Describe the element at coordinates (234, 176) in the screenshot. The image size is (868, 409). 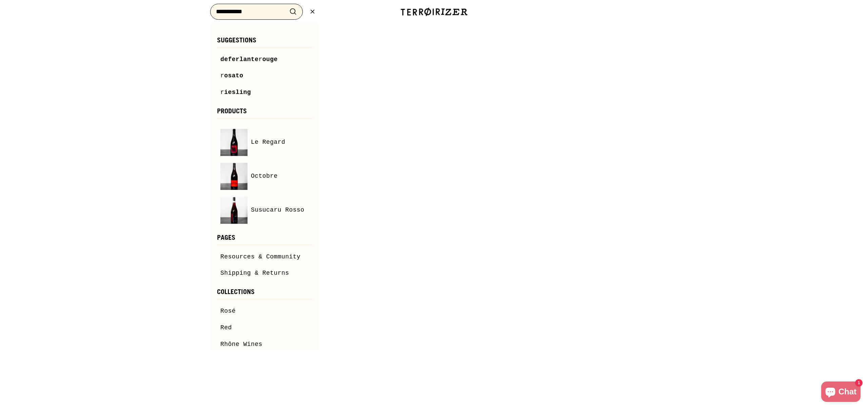
I see `img: Octobre` at that location.